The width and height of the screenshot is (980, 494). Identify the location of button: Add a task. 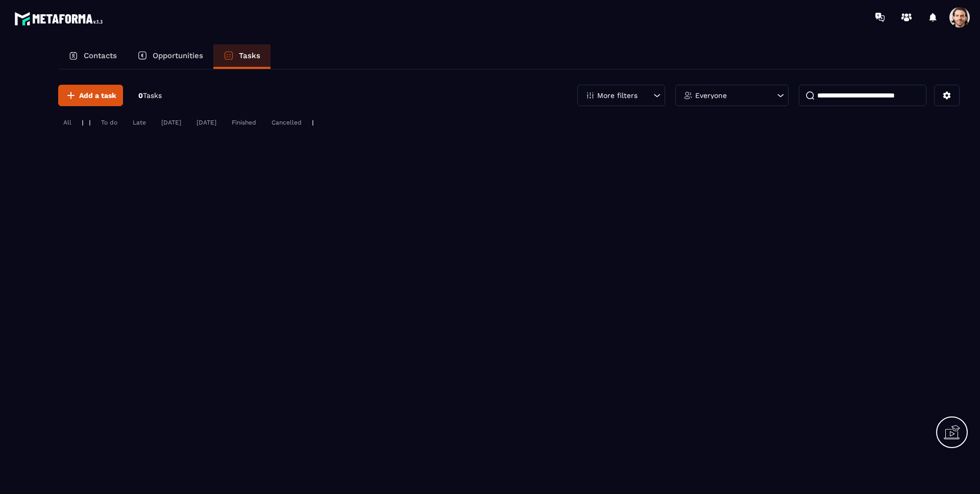
(91, 95).